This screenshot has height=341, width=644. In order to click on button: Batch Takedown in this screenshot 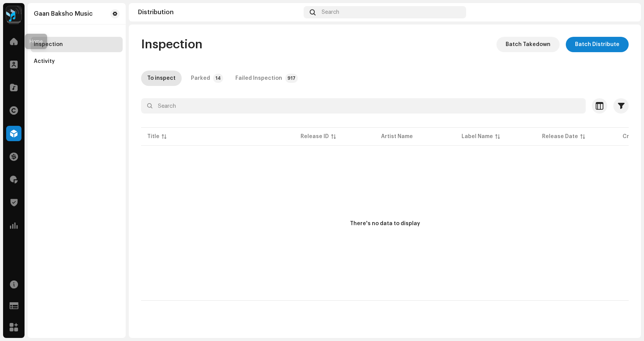, I will do `click(528, 45)`.